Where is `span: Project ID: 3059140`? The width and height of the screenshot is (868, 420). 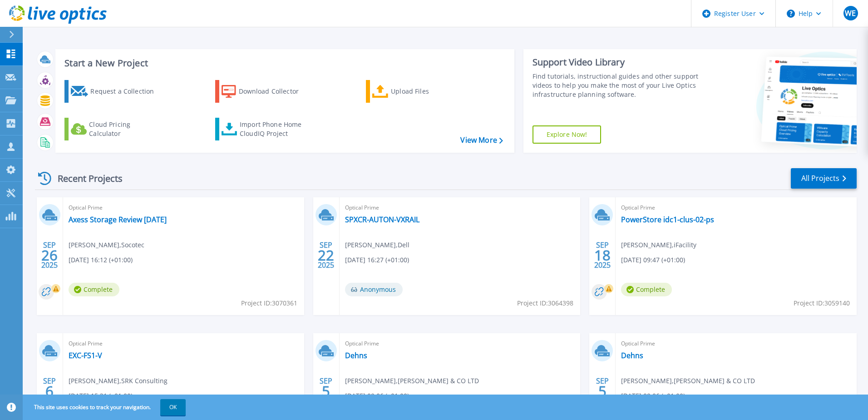 span: Project ID: 3059140 is located at coordinates (822, 303).